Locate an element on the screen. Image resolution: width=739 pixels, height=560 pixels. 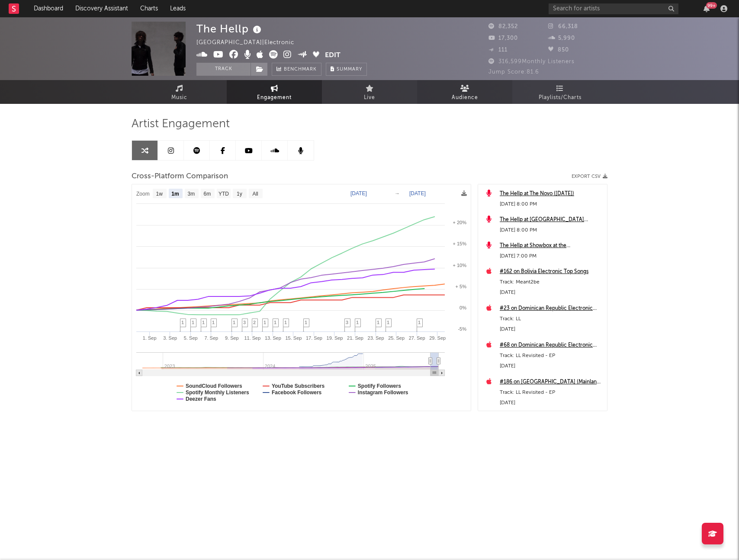
a: Music is located at coordinates (179, 92).